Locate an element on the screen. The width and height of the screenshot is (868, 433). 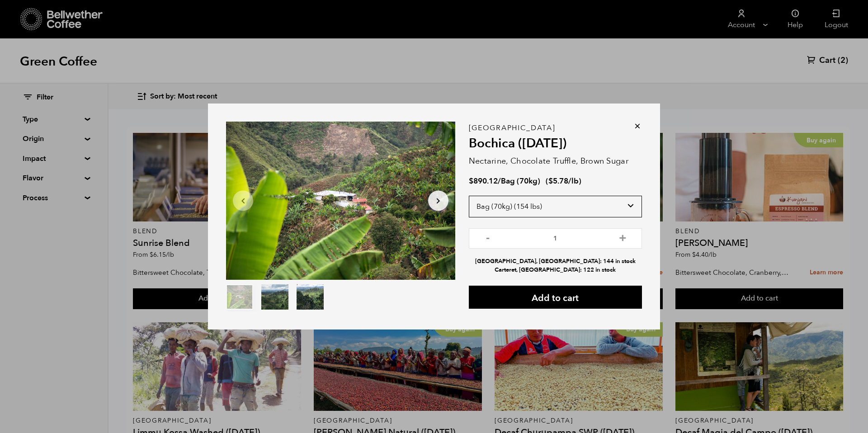
bdi: 5.78 is located at coordinates (558, 181).